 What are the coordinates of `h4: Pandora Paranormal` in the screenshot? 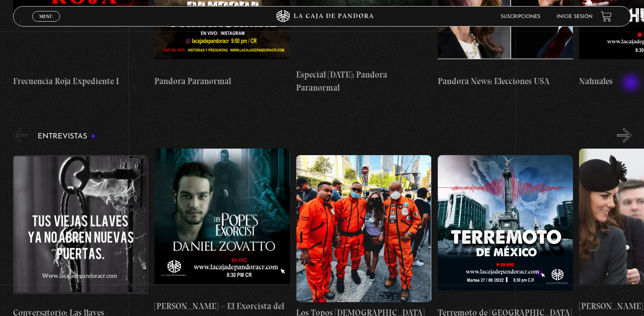 It's located at (222, 81).